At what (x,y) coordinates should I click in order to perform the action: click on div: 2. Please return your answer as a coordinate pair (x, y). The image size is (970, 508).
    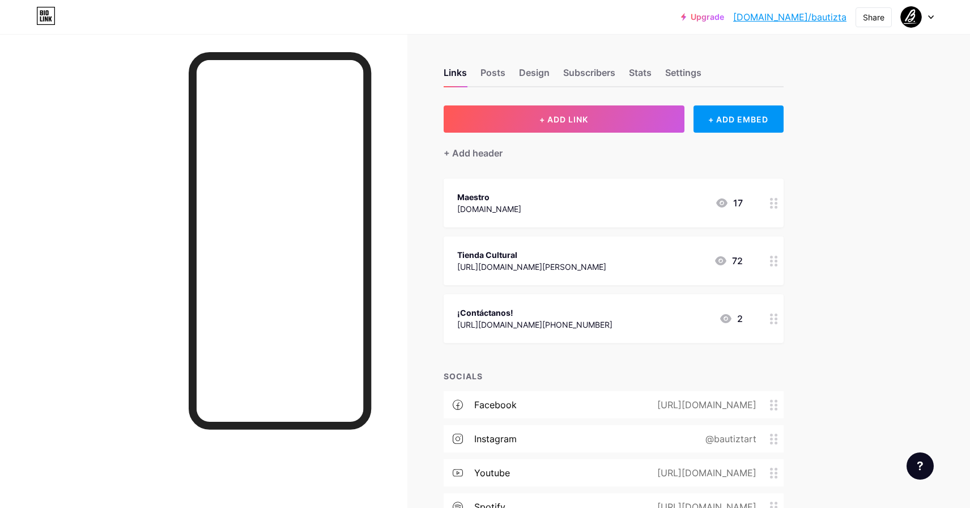
    Looking at the image, I should click on (731, 318).